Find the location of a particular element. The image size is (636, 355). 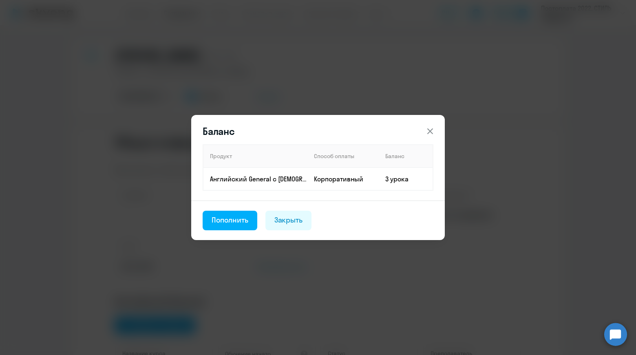

button: Закрыть is located at coordinates (289, 221).